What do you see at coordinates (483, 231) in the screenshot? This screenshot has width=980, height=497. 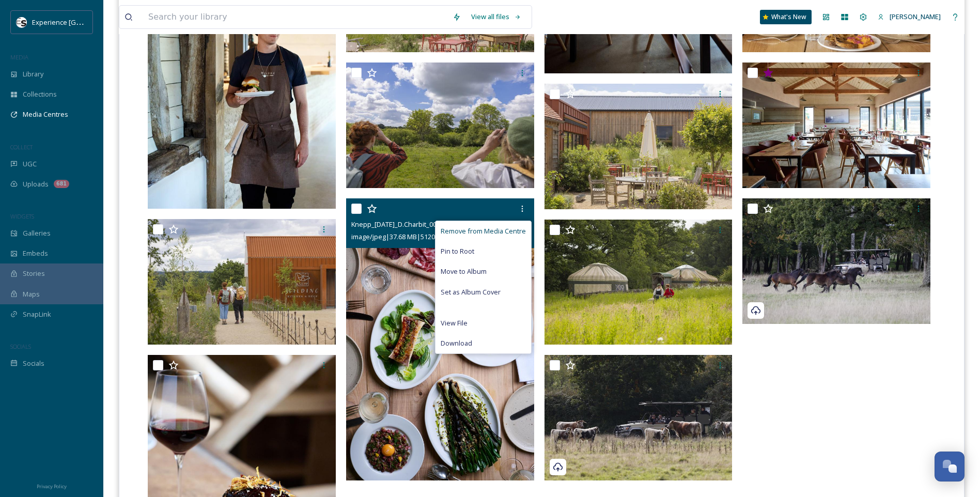 I see `span: Remove from Media Centre` at bounding box center [483, 231].